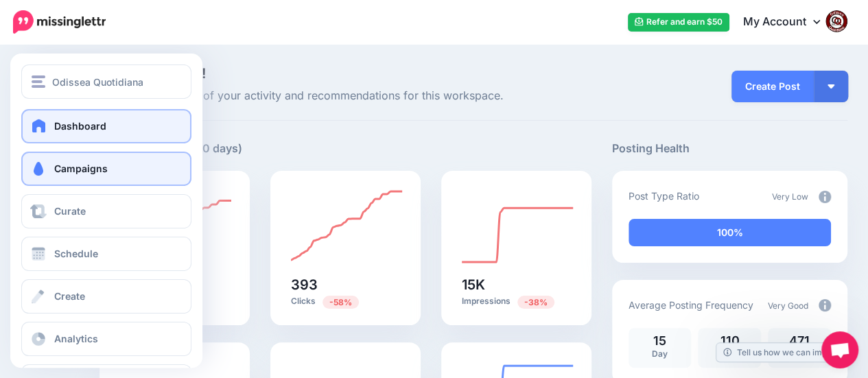  I want to click on a: Create Post, so click(773, 87).